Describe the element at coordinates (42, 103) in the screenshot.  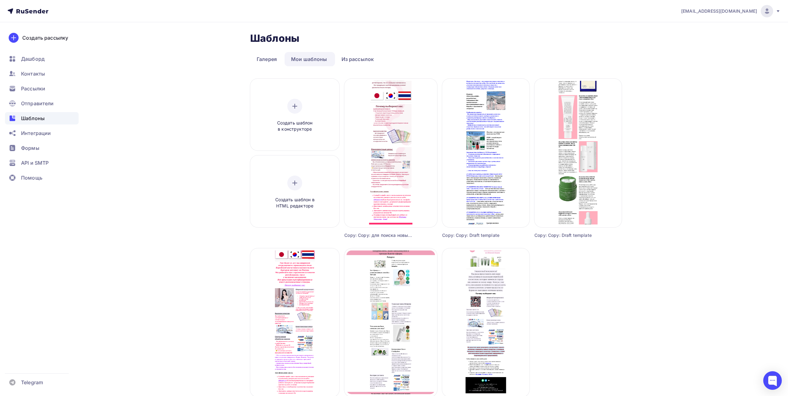
I see `a: Отправители` at that location.